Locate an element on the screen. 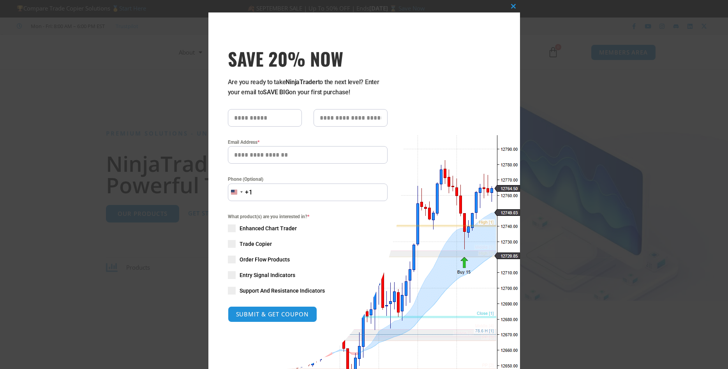 The width and height of the screenshot is (728, 369). span: Order Flow Products is located at coordinates (265, 259).